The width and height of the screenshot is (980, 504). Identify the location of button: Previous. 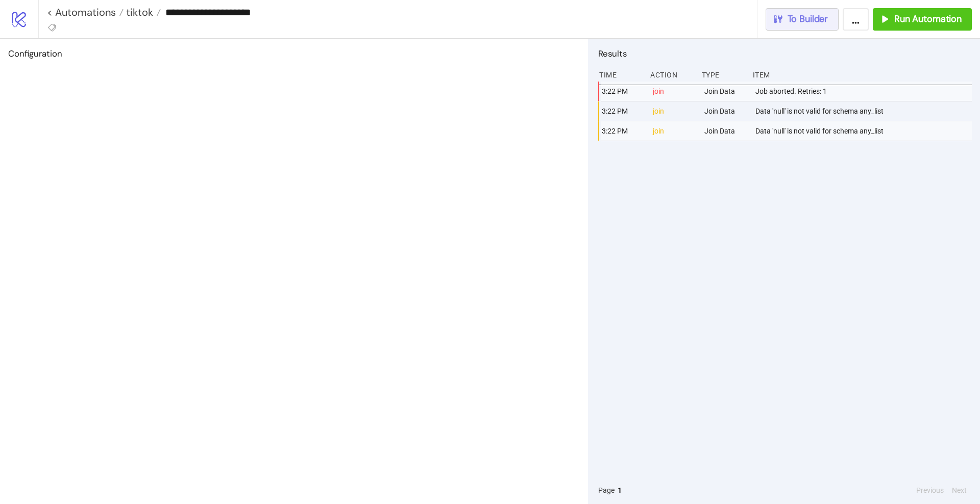
(929, 490).